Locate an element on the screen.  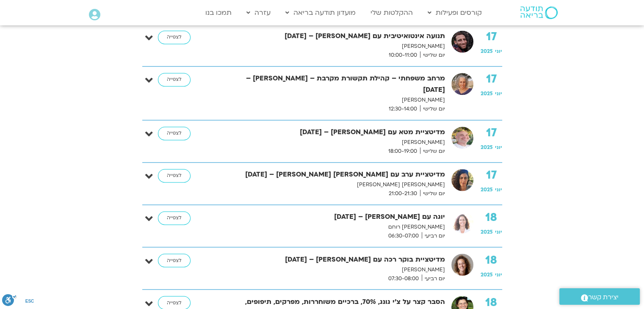
span: 12:30-14:00 is located at coordinates (403, 109).